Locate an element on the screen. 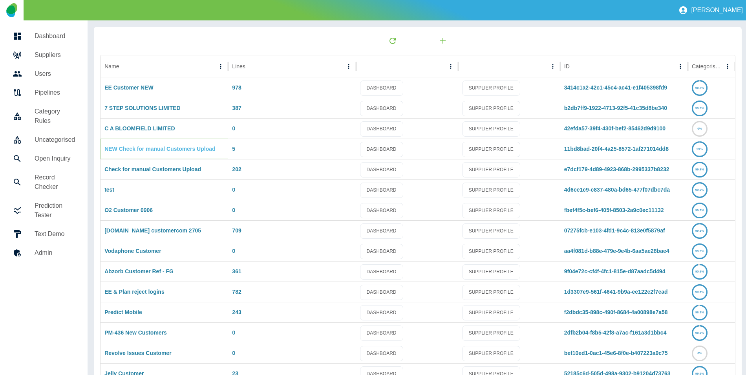 This screenshot has height=375, width=746. a: 98.7% is located at coordinates (700, 88).